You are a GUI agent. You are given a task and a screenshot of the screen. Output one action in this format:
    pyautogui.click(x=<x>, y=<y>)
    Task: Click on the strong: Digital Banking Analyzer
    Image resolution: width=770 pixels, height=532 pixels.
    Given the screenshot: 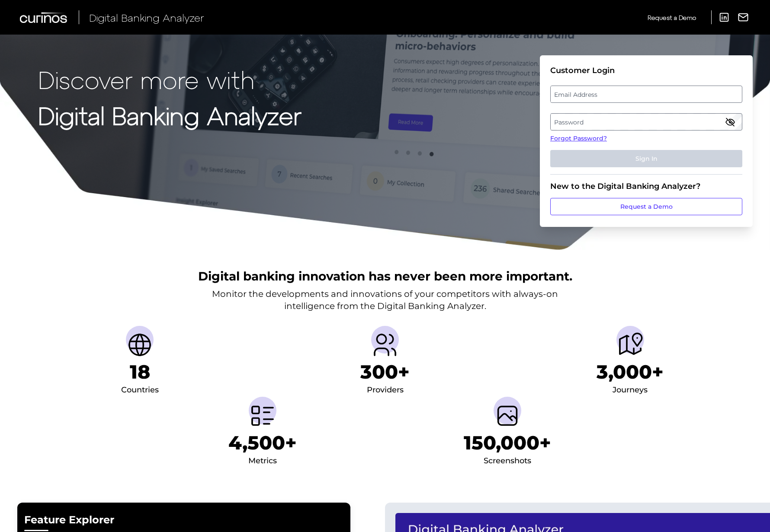 What is the action you would take?
    pyautogui.click(x=170, y=115)
    